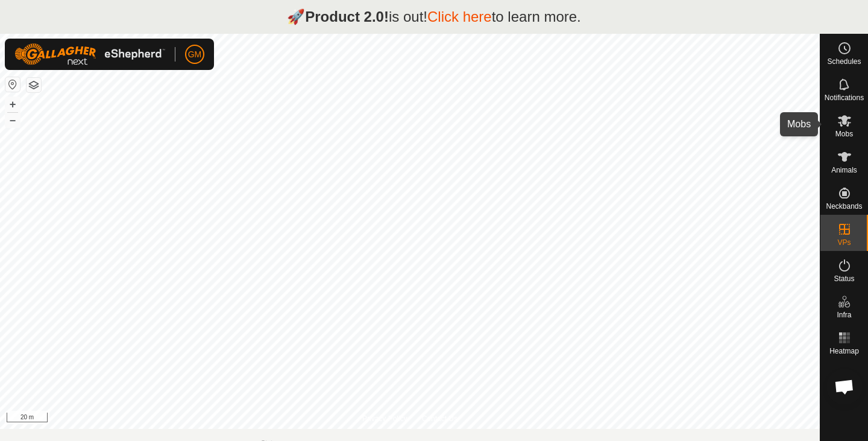 This screenshot has height=441, width=868. What do you see at coordinates (13, 85) in the screenshot?
I see `button: Reset Map` at bounding box center [13, 85].